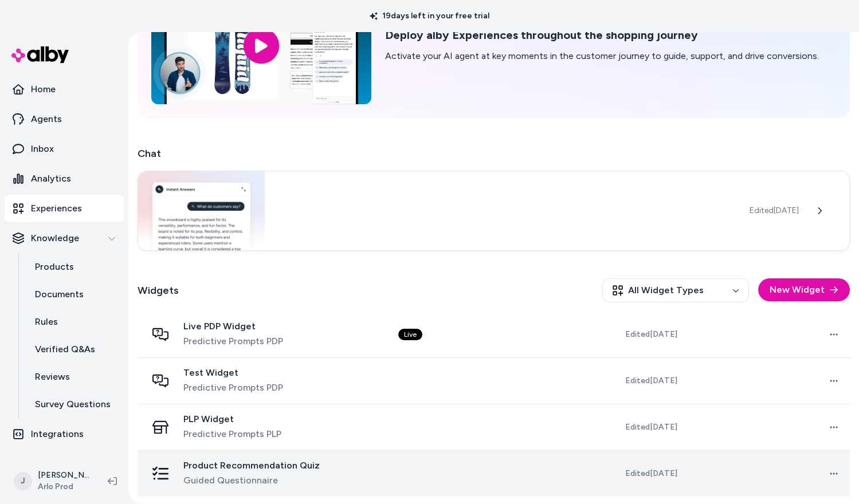  Describe the element at coordinates (52, 377) in the screenshot. I see `p: Reviews` at that location.